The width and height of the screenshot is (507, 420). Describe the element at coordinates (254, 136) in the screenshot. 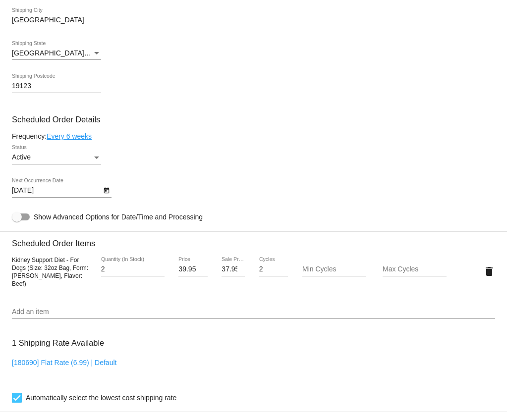

I see `div: Frequency:` at that location.